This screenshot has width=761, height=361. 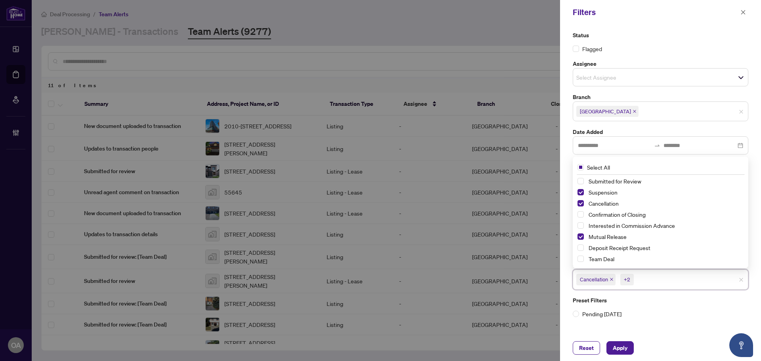 What do you see at coordinates (657, 145) in the screenshot?
I see `span: swap-right` at bounding box center [657, 145].